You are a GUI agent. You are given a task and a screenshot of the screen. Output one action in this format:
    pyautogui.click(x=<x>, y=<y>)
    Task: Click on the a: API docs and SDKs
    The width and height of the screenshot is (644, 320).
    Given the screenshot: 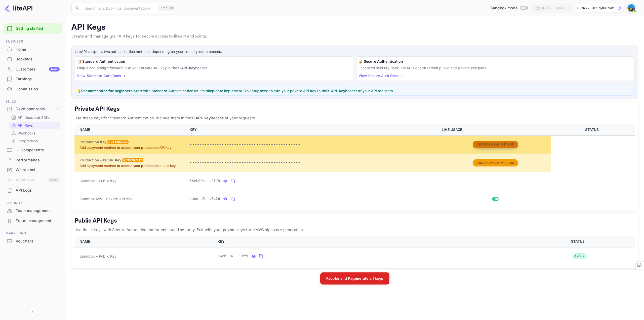 What is the action you would take?
    pyautogui.click(x=34, y=117)
    